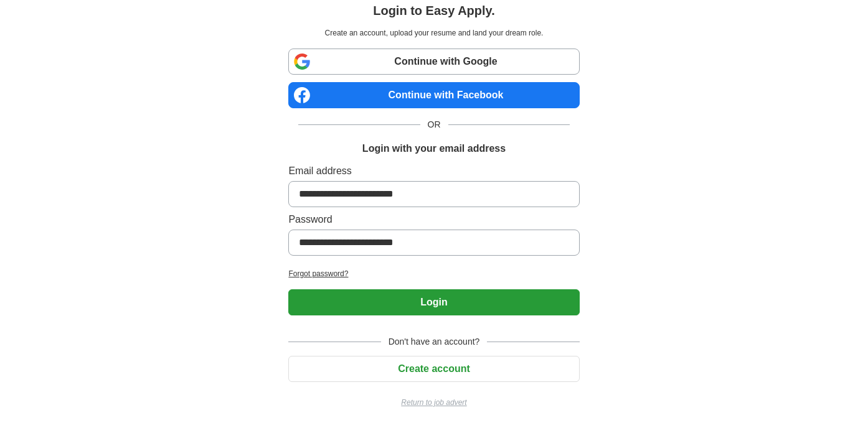  What do you see at coordinates (433, 369) in the screenshot?
I see `button: Create account` at bounding box center [433, 369].